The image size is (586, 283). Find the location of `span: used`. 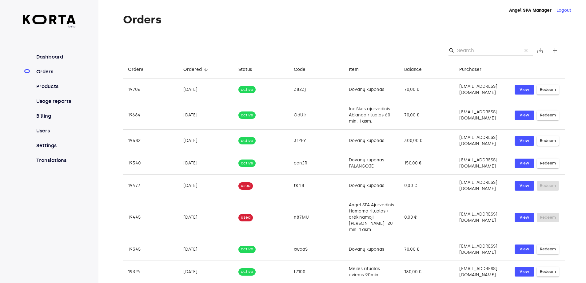

span: used is located at coordinates (246, 186).